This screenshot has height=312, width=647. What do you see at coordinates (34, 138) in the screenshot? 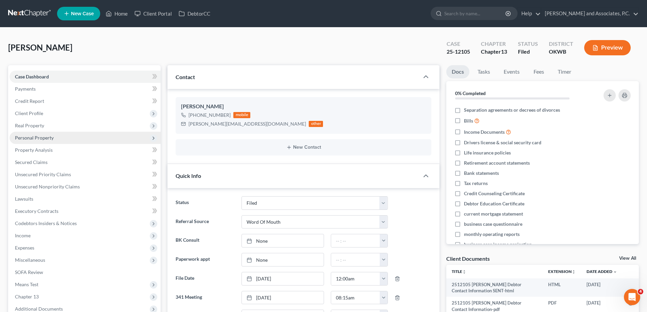
I see `span: Personal Property` at bounding box center [34, 138].